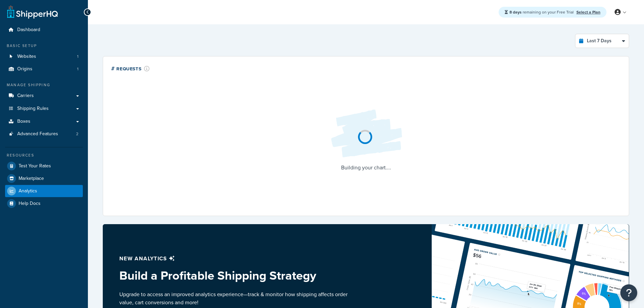 The width and height of the screenshot is (644, 308). What do you see at coordinates (44, 96) in the screenshot?
I see `a: Carriers` at bounding box center [44, 96].